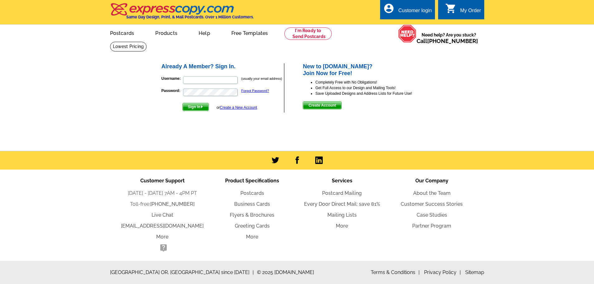  I want to click on a: Privacy Policy, so click(442, 272).